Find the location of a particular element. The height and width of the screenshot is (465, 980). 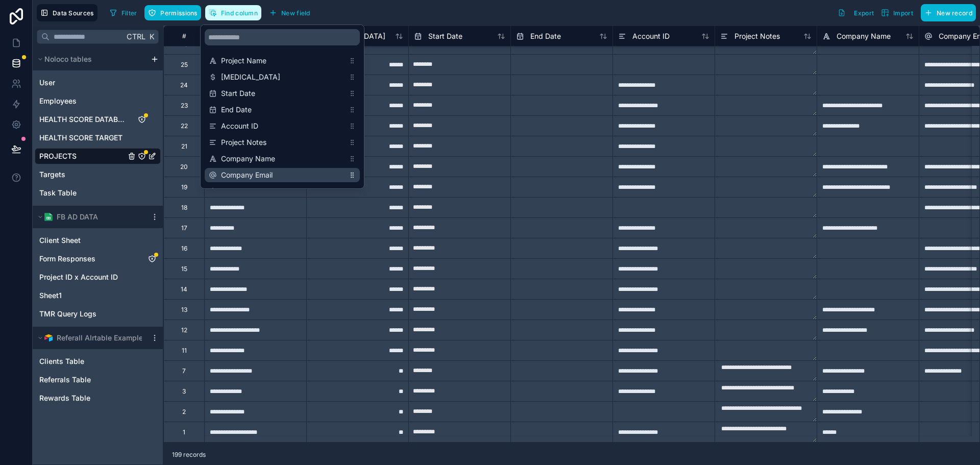

div: 2 is located at coordinates (184, 412).